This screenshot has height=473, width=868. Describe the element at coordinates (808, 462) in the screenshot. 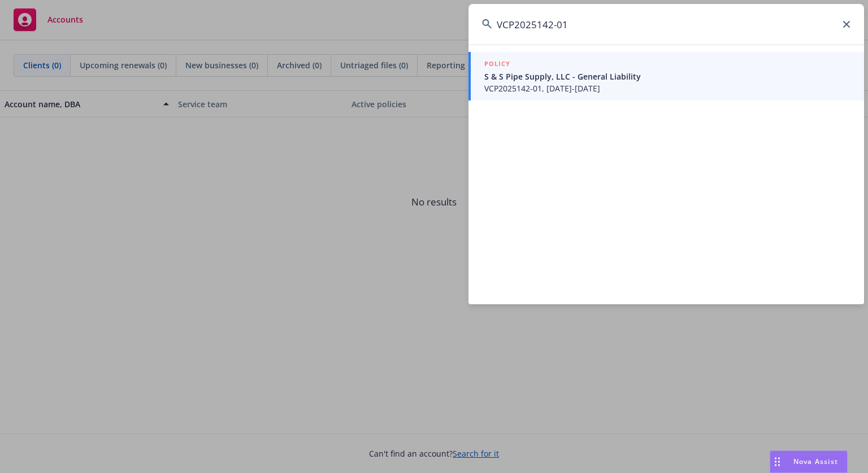

I see `button: Nova Assist` at that location.